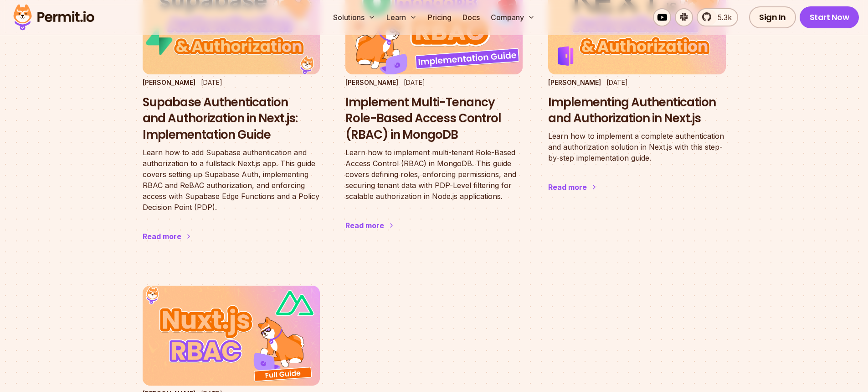 The width and height of the screenshot is (868, 392). What do you see at coordinates (231, 118) in the screenshot?
I see `h3: Supabase Authentication and Authorization in Next.js: Implementation Guide` at bounding box center [231, 118].